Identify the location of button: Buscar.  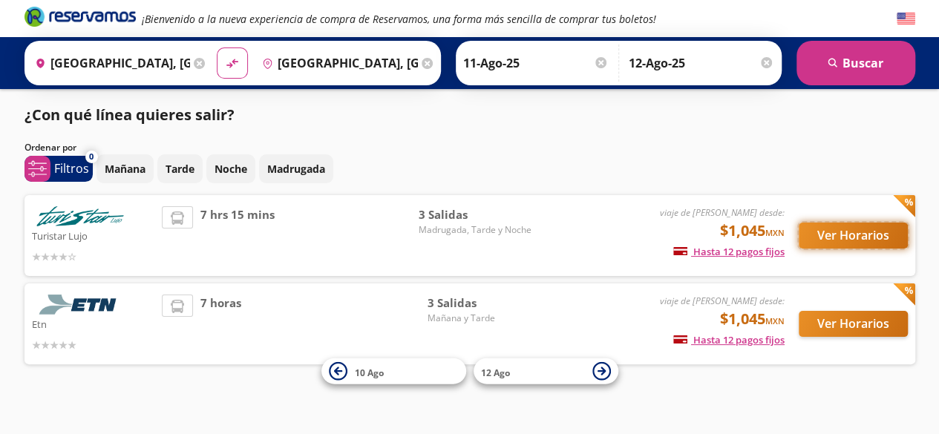
(856, 63).